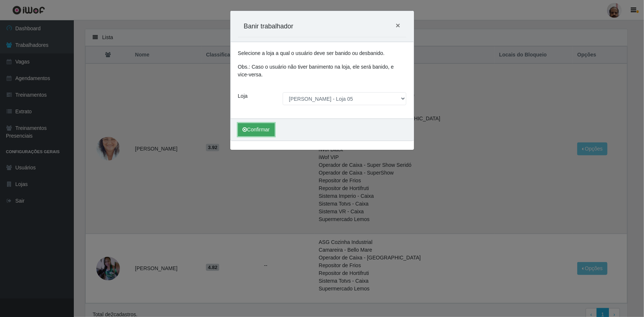 This screenshot has width=644, height=317. I want to click on label: Loja, so click(243, 96).